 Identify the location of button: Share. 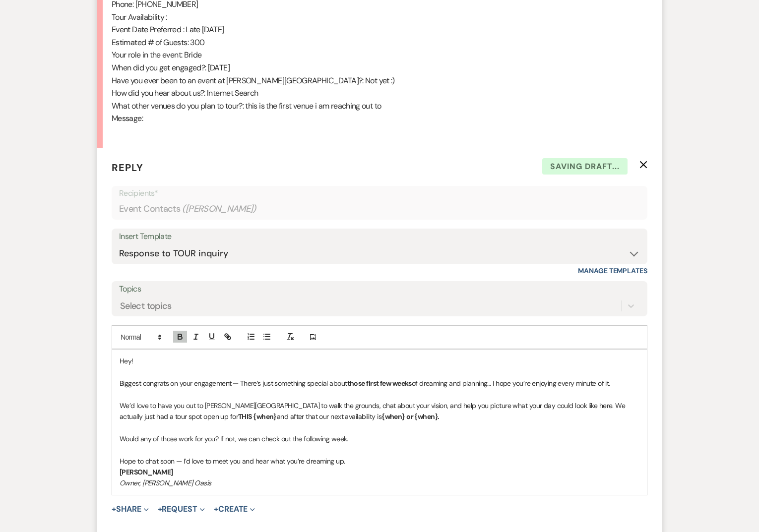
(130, 509).